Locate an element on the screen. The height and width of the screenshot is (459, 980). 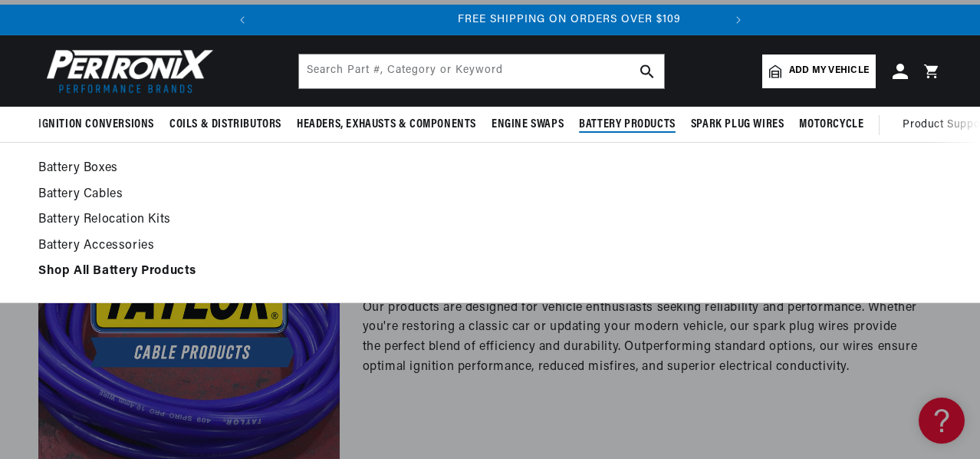
a: Battery Accessories is located at coordinates (490, 246).